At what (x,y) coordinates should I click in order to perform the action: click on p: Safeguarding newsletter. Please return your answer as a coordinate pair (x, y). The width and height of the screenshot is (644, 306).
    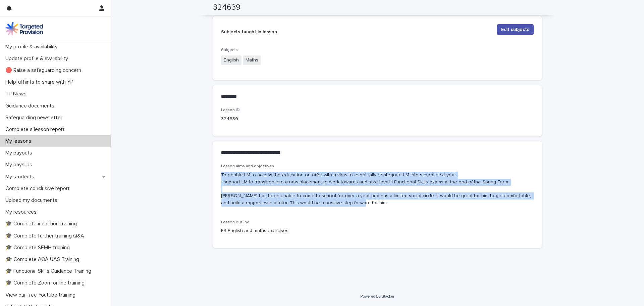
    Looking at the image, I should click on (35, 118).